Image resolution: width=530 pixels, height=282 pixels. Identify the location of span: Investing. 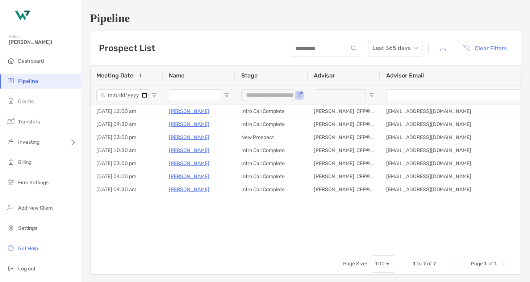
(29, 142).